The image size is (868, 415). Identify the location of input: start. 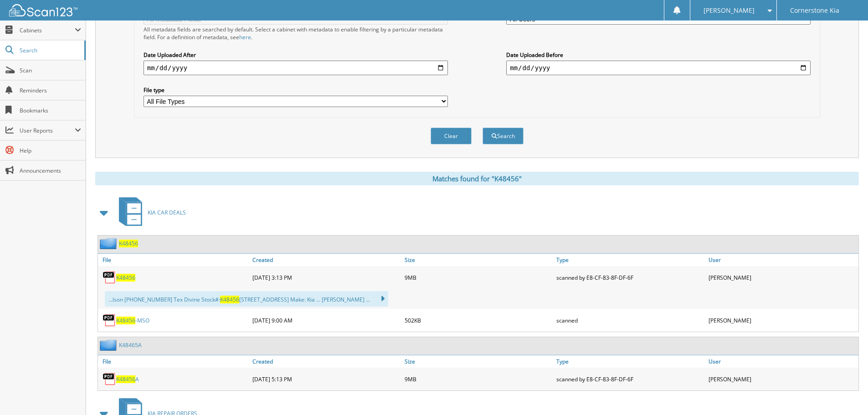
(296, 68).